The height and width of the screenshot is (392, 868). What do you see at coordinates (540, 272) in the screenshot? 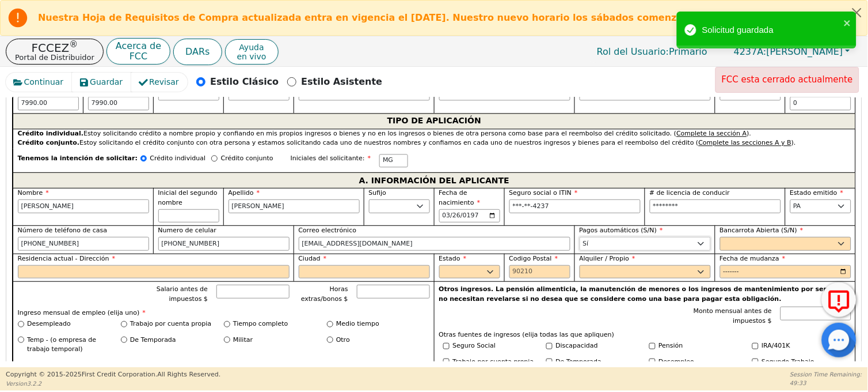
I see `input: 90210` at bounding box center [540, 272].